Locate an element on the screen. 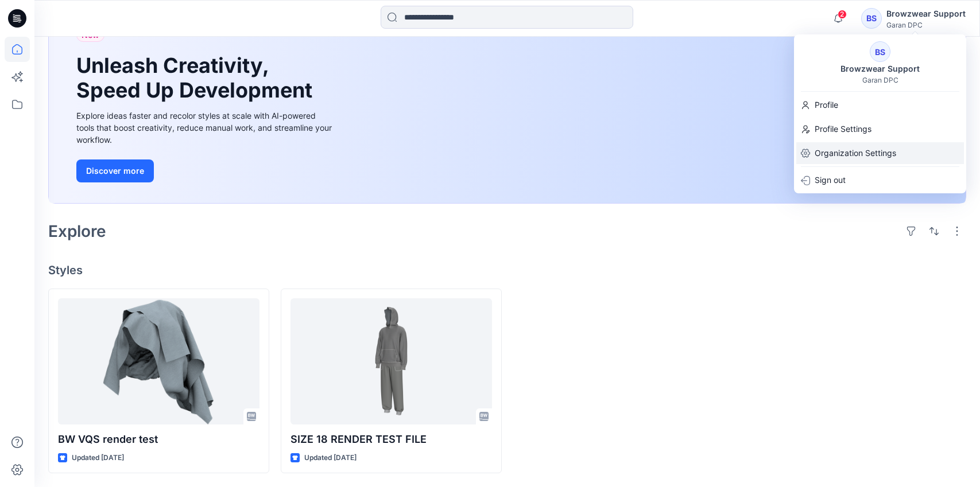 This screenshot has height=487, width=980. h1: Unleash Creativity, Speed Up Development is located at coordinates (197, 78).